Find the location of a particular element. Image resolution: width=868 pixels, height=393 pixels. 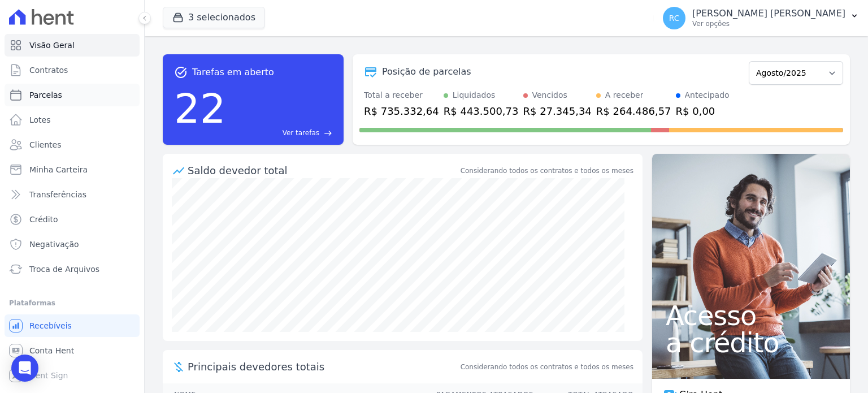

div: R$ 735.332,64 is located at coordinates (401, 111).